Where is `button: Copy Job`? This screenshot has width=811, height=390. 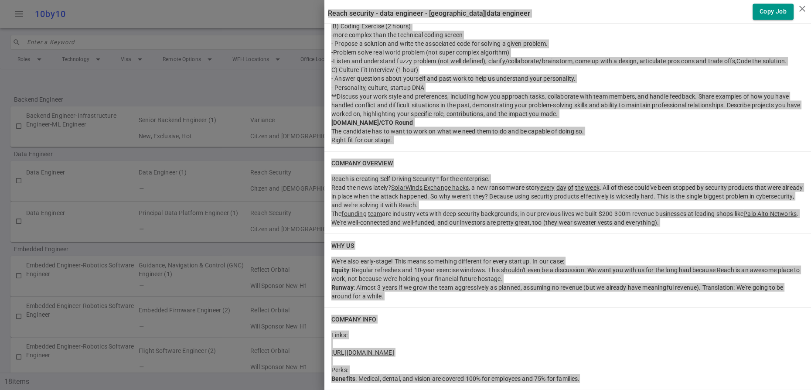 button: Copy Job is located at coordinates (773, 11).